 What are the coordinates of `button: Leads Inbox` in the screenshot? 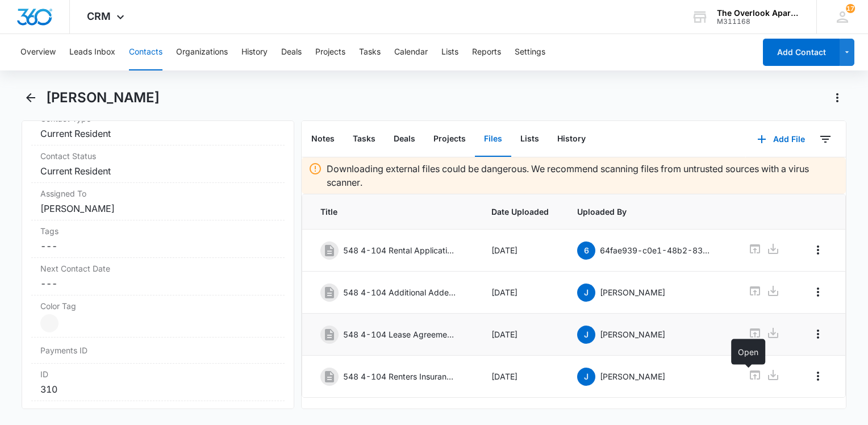 It's located at (92, 52).